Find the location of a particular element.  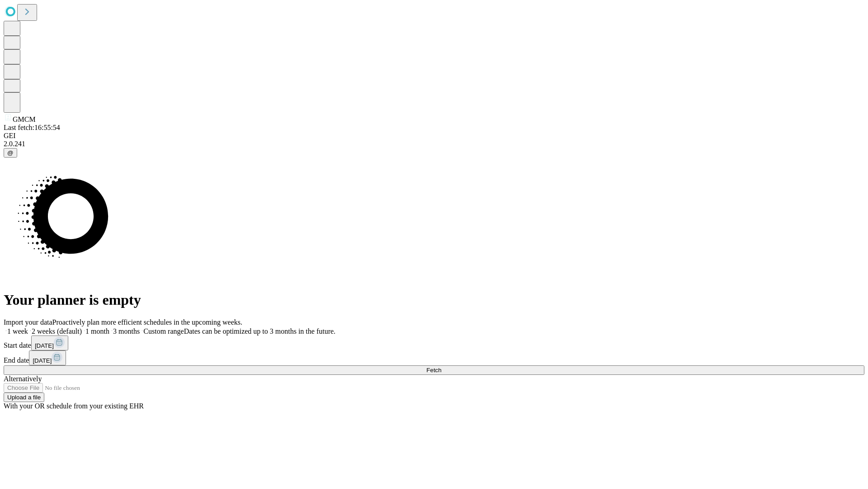

button: Fetch is located at coordinates (434, 370).